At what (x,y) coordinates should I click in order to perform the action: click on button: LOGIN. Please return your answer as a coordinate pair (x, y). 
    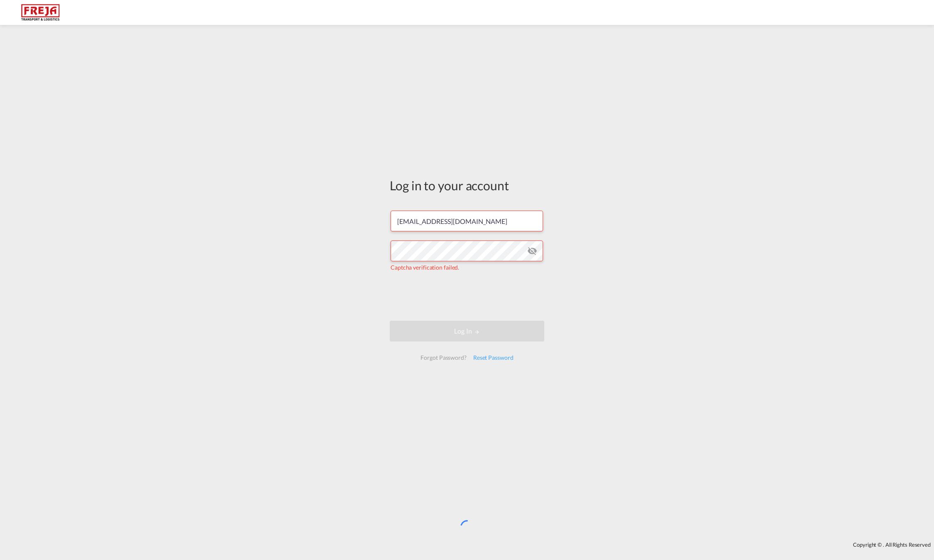
    Looking at the image, I should click on (467, 331).